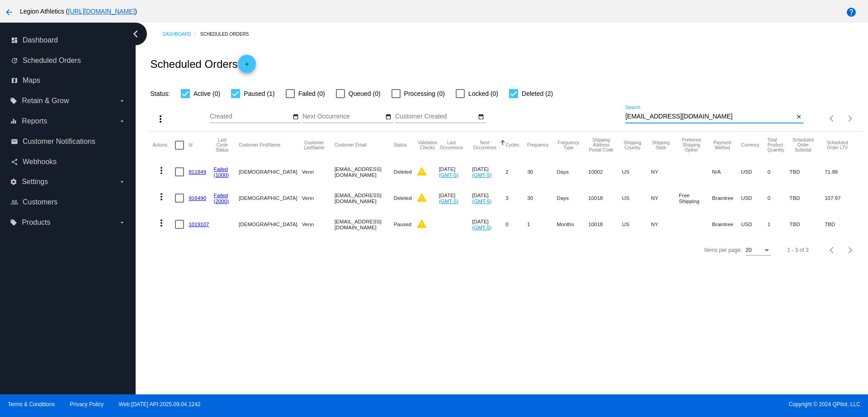 This screenshot has height=417, width=868. Describe the element at coordinates (605, 224) in the screenshot. I see `mat-cell: 10018` at that location.